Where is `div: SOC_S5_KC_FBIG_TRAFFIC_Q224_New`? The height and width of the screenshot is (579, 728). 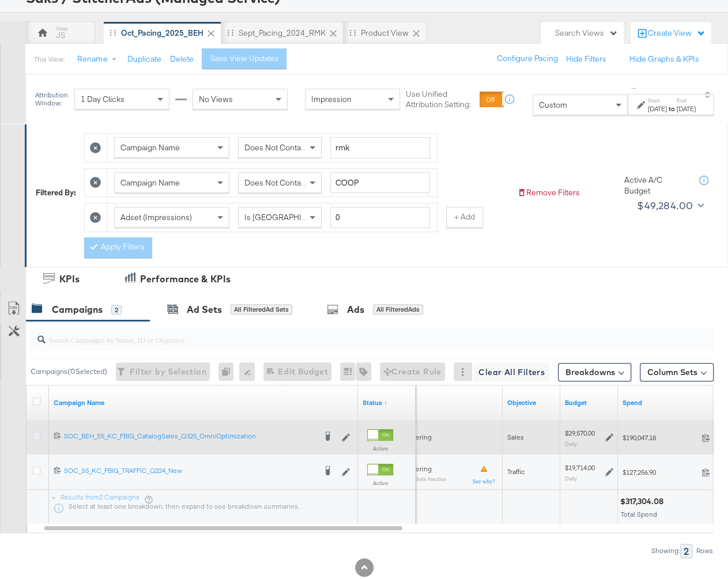 div: SOC_S5_KC_FBIG_TRAFFIC_Q224_New is located at coordinates (190, 471).